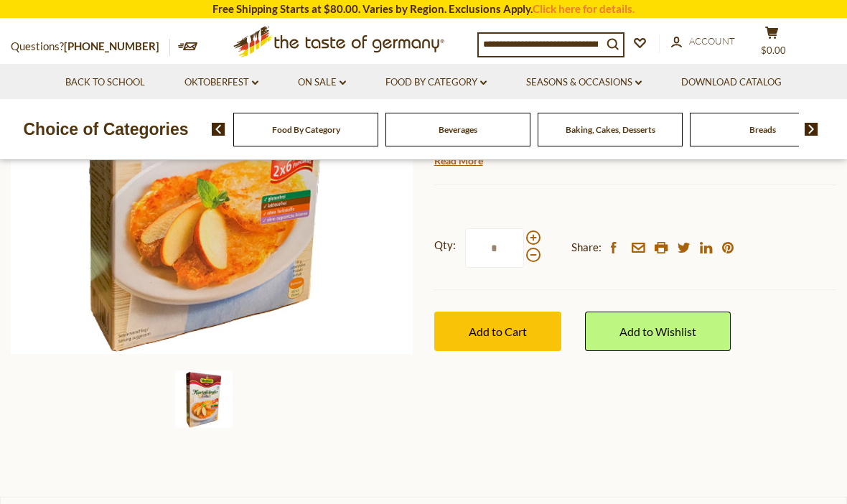 This screenshot has height=504, width=847. Describe the element at coordinates (497, 331) in the screenshot. I see `button: Add to Cart` at that location.